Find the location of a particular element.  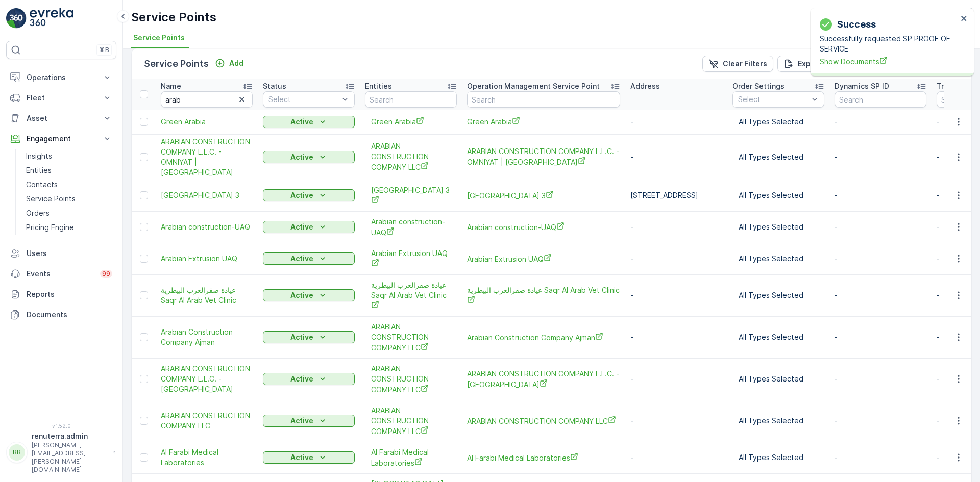

p: Fleet is located at coordinates (61, 98).